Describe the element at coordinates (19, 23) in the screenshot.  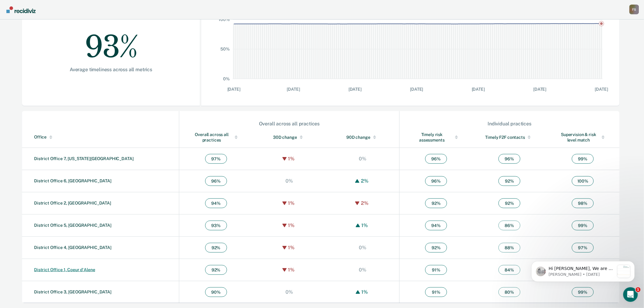
I see `img: Profile image for Kim` at that location.